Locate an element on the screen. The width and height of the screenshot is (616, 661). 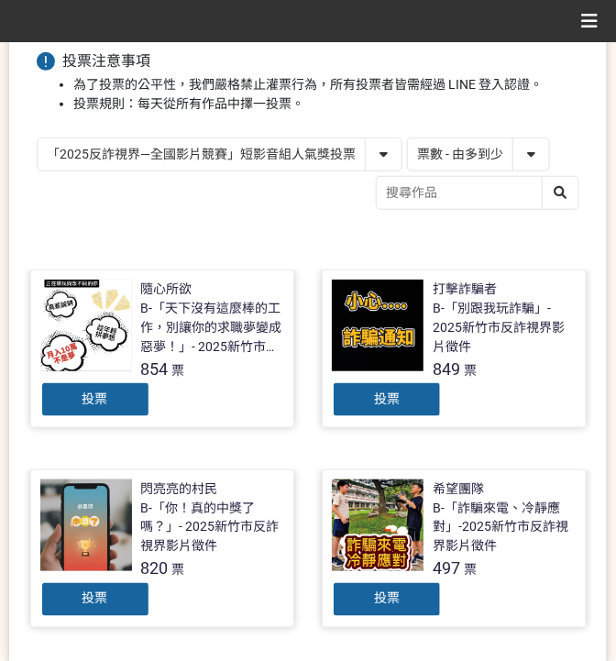
a: 希望團隊B-「詐騙來電、冷靜應對」-2025新竹市反詐視界影片徵件497票投票 is located at coordinates (454, 548).